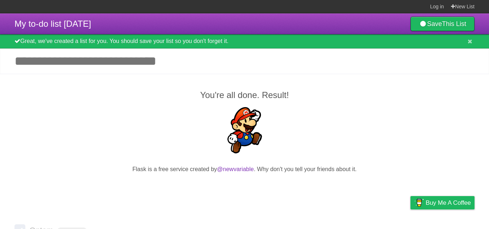 This screenshot has height=229, width=489. I want to click on h2: You're all done. Result!, so click(245, 95).